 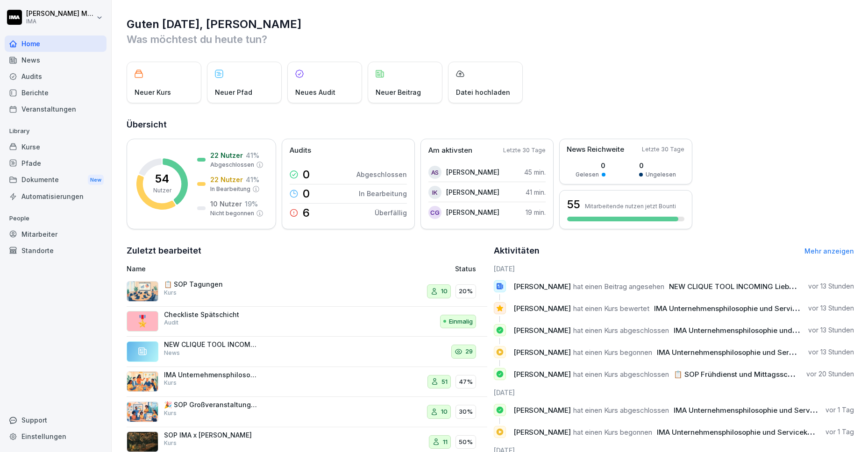 What do you see at coordinates (56, 109) in the screenshot?
I see `a: Veranstaltungen` at bounding box center [56, 109].